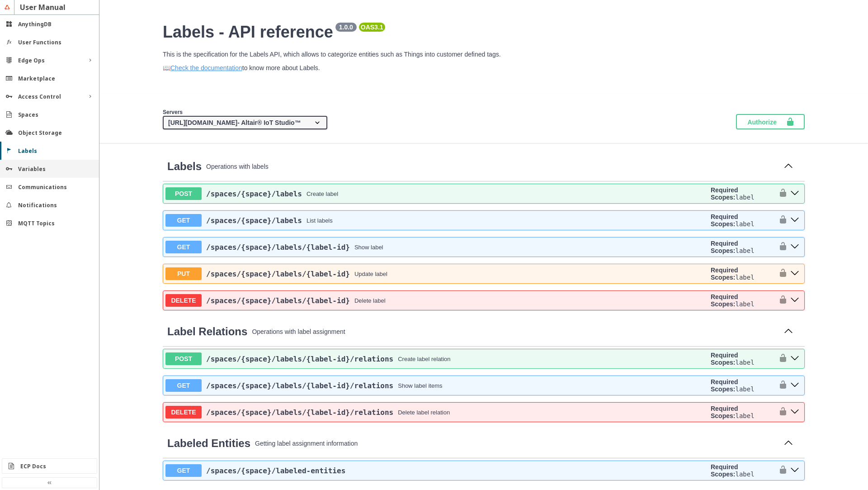 Image resolution: width=868 pixels, height=490 pixels. I want to click on p: Operations with labels, so click(491, 167).